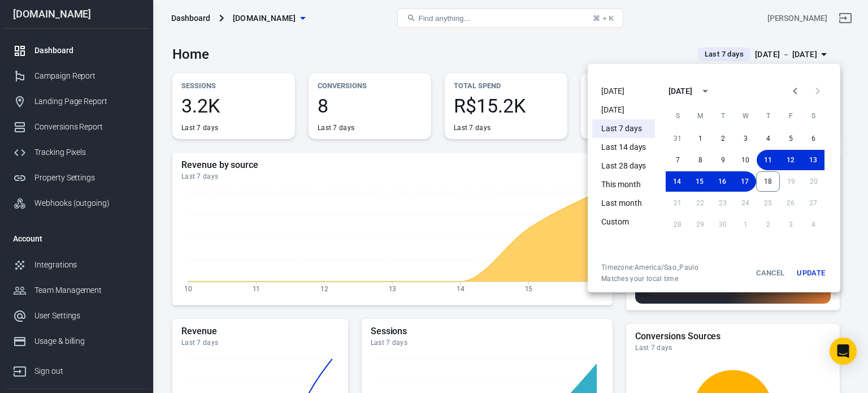 This screenshot has width=868, height=393. Describe the element at coordinates (790, 116) in the screenshot. I see `span: Friday` at that location.